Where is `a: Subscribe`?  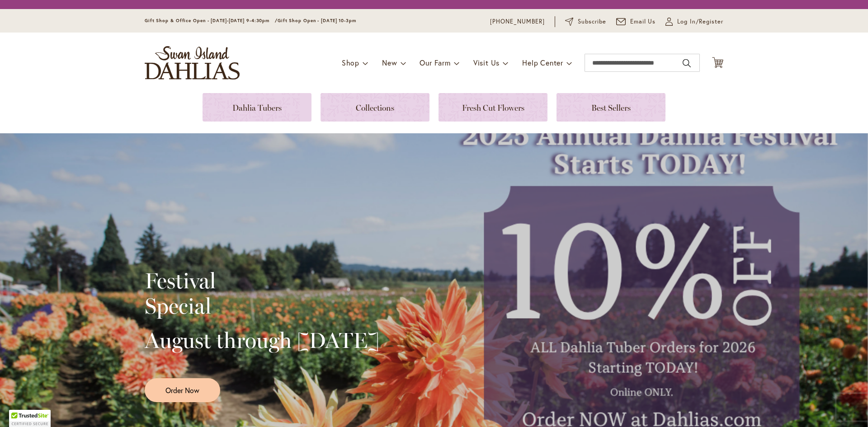 a: Subscribe is located at coordinates (586, 22).